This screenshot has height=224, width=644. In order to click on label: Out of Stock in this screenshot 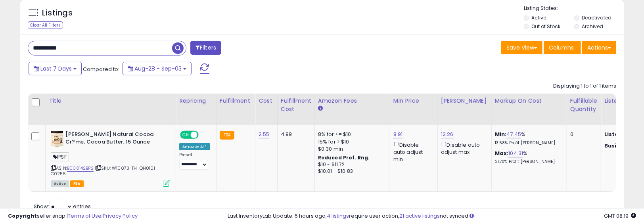, I will do `click(546, 26)`.